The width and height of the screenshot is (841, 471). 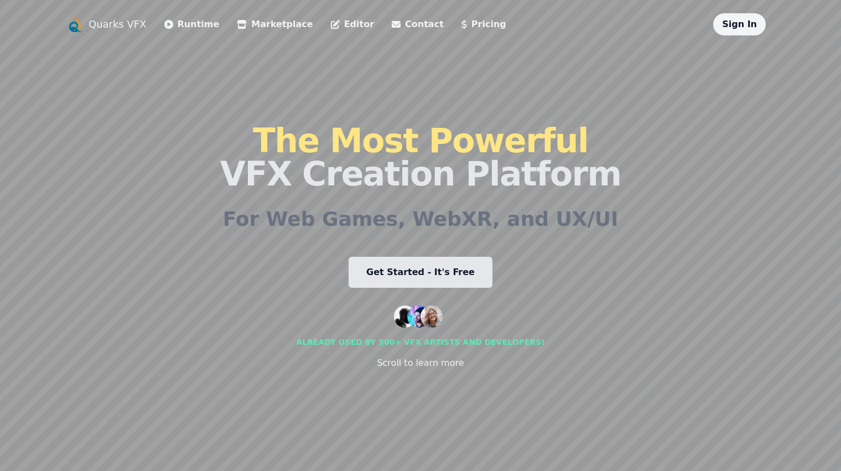 What do you see at coordinates (484, 24) in the screenshot?
I see `a: Pricing` at bounding box center [484, 24].